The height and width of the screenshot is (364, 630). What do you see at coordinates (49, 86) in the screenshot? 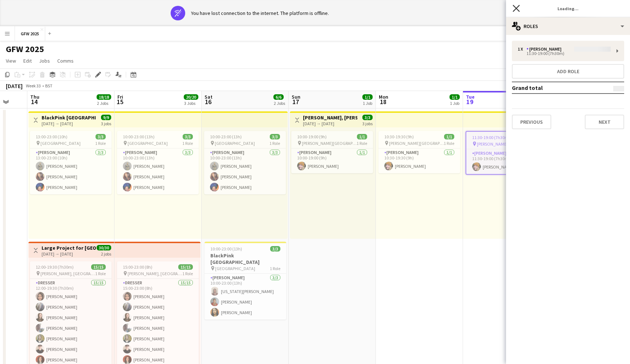
I see `div: BST` at bounding box center [49, 86].